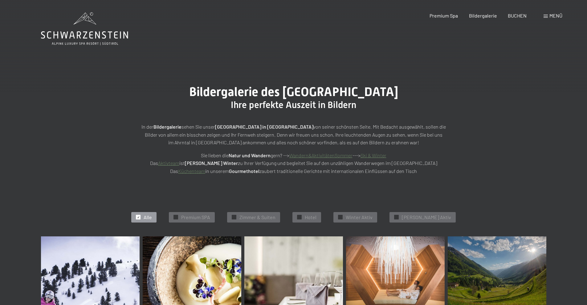 The height and width of the screenshot is (305, 587). I want to click on span: Bildergalerie, so click(483, 15).